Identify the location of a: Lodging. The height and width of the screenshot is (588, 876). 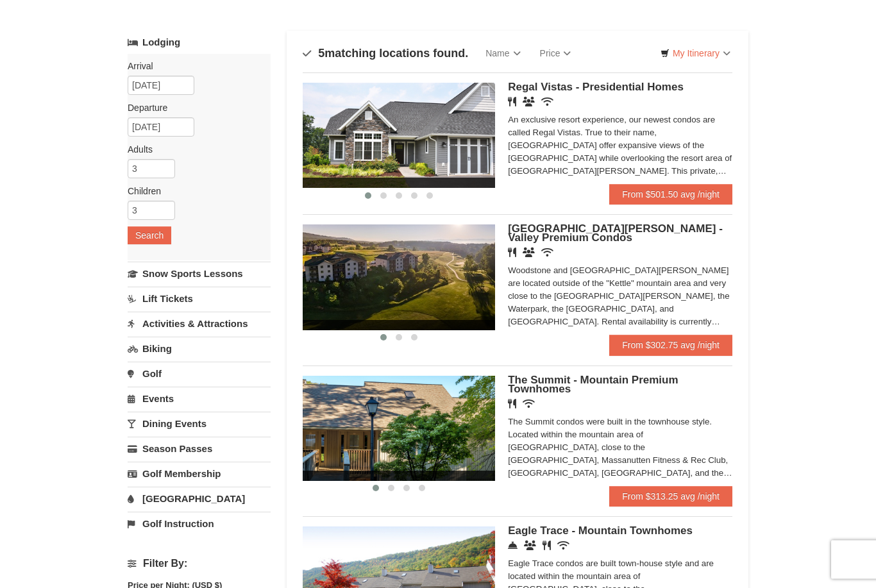
(199, 43).